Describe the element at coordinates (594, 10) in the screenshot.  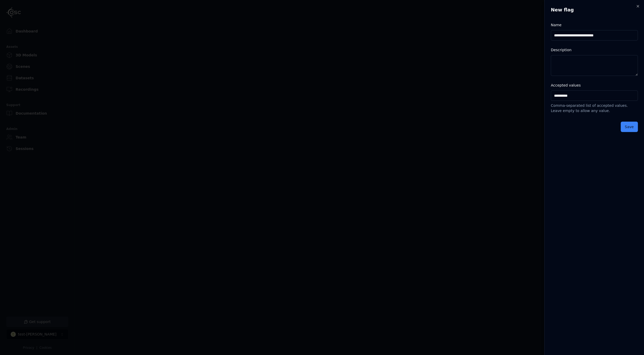
I see `h2: New flag` at that location.